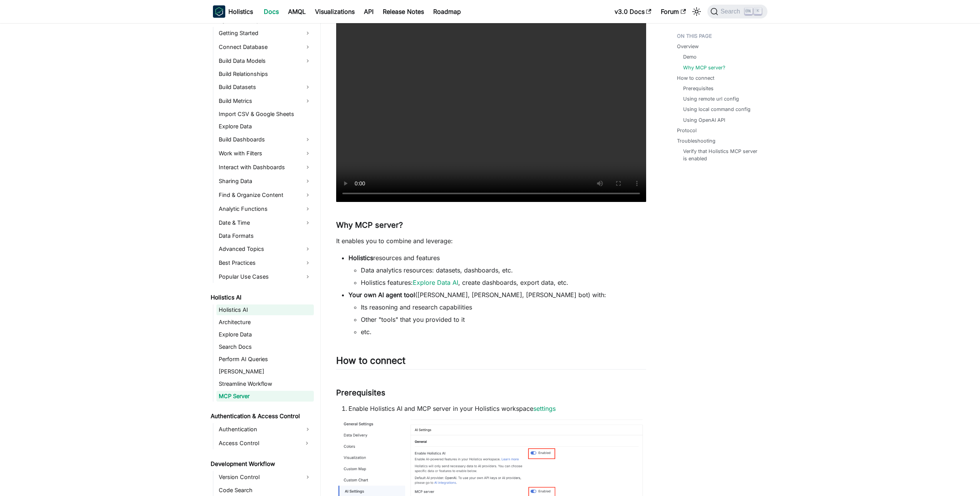  Describe the element at coordinates (698, 88) in the screenshot. I see `a: Prerequisites` at that location.